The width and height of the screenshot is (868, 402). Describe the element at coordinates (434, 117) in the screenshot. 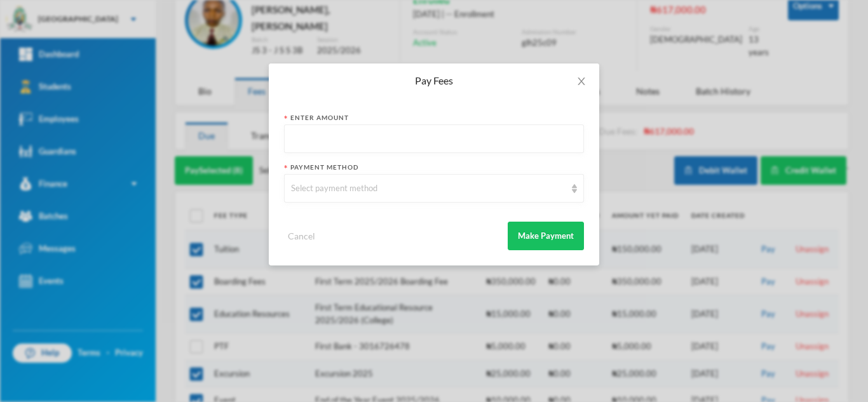

I see `div: Enter Amount` at that location.